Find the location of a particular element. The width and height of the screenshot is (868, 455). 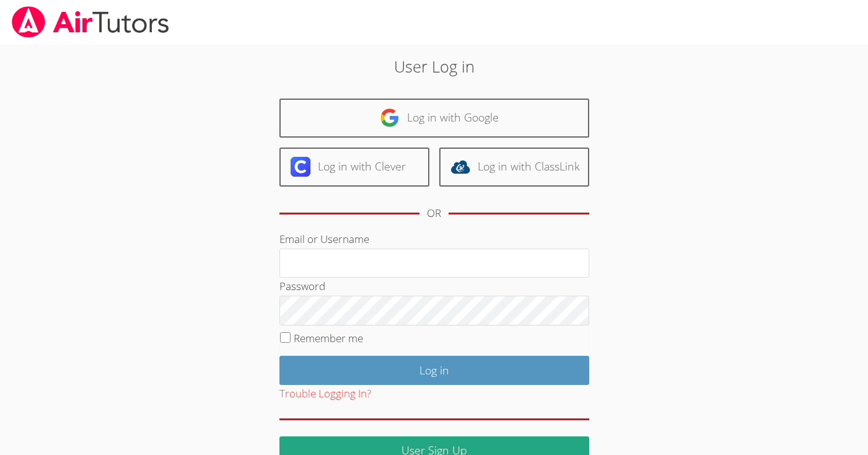

button: Trouble Logging In? is located at coordinates (325, 394).